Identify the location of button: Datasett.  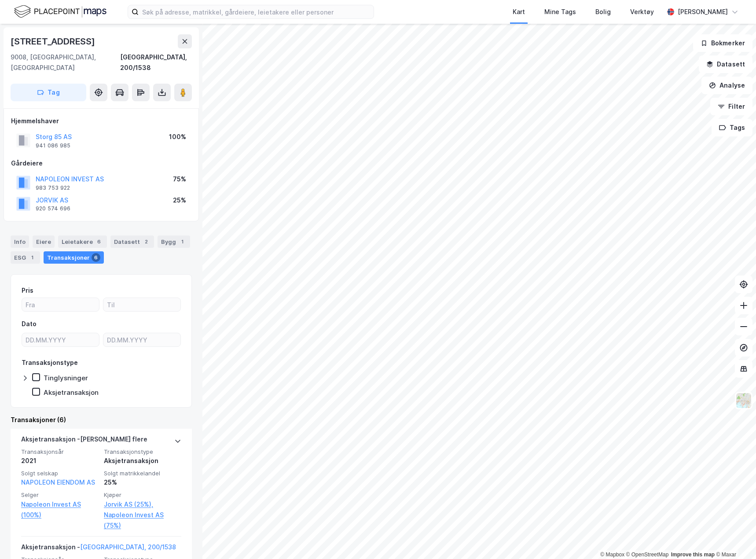
(726, 64).